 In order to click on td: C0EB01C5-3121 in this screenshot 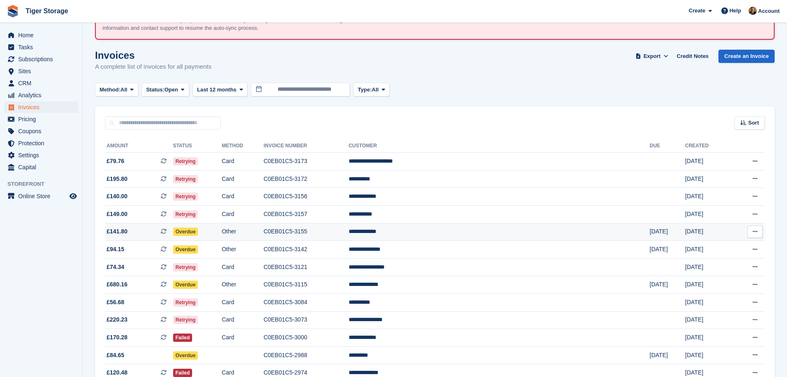, I will do `click(306, 267)`.